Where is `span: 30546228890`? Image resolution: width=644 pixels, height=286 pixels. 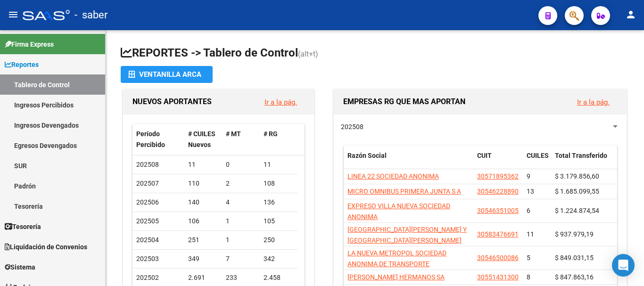 span: 30546228890 is located at coordinates (498, 191).